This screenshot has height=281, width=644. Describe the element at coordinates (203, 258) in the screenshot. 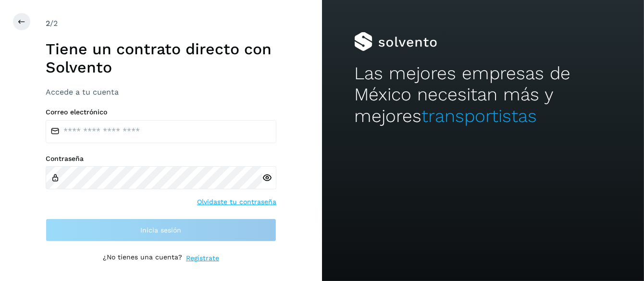

I see `a: Regístrate` at that location.